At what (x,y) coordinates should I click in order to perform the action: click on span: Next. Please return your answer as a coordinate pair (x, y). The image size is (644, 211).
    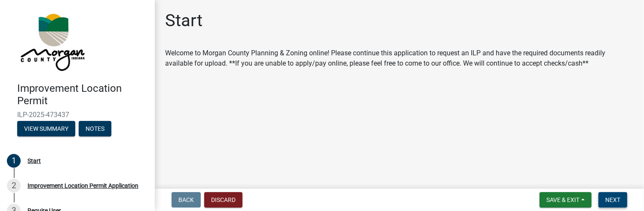
    Looking at the image, I should click on (612, 200).